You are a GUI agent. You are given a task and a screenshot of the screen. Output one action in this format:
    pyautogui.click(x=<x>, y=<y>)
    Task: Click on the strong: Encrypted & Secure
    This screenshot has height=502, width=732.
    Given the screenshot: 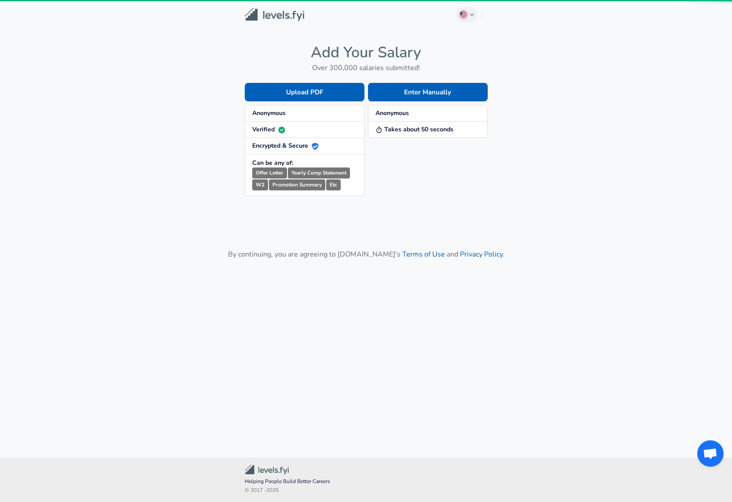 What is the action you would take?
    pyautogui.click(x=285, y=145)
    